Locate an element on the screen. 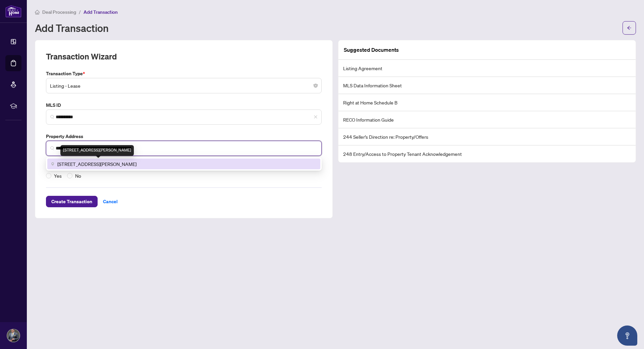 This screenshot has height=349, width=644. li: Listing Agreement is located at coordinates (487, 68).